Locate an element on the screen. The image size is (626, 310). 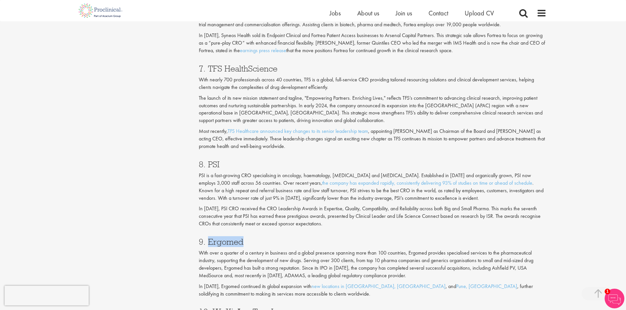
a: Upload CV is located at coordinates (479, 13).